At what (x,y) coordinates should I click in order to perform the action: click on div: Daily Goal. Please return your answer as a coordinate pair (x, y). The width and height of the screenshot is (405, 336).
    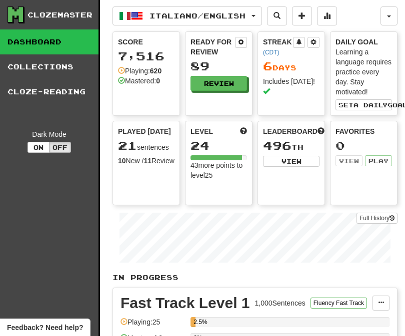
    Looking at the image, I should click on (363, 42).